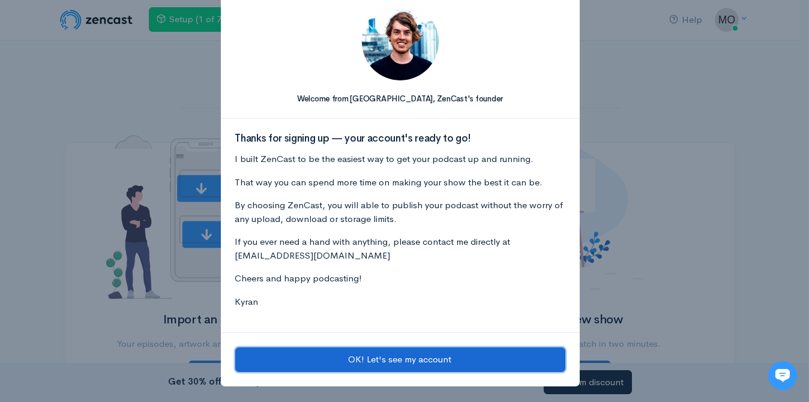 The height and width of the screenshot is (402, 809). I want to click on p: I built ZenCast to be the easiest way to get your podcast up and running., so click(400, 159).